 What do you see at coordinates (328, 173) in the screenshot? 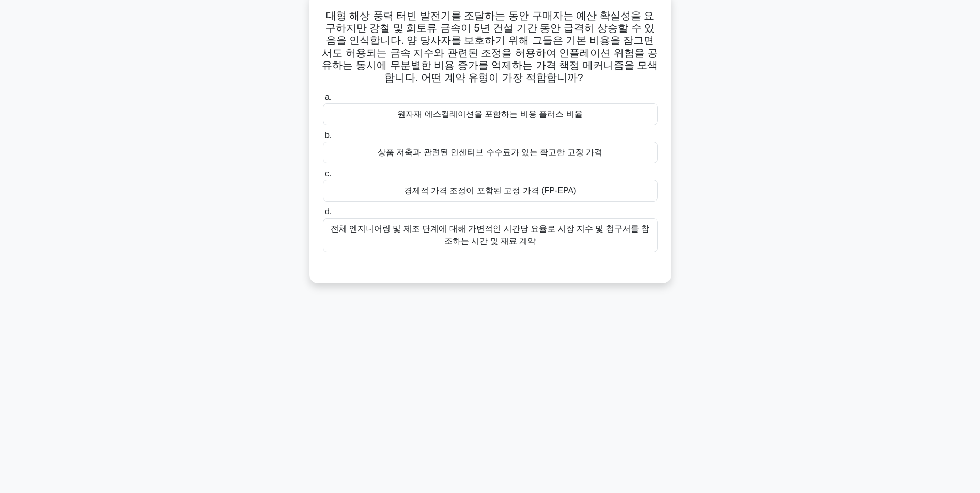
I see `span: c.` at bounding box center [328, 173].